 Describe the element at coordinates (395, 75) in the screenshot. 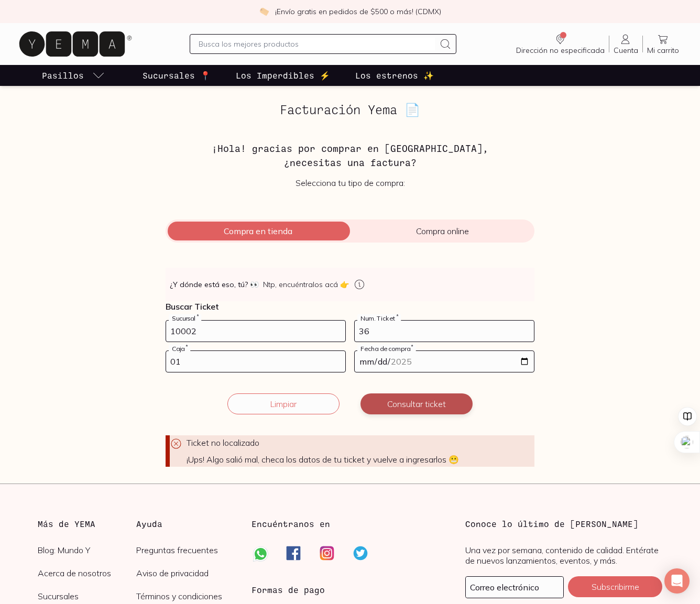

I see `a: Los estrenos ✨` at that location.